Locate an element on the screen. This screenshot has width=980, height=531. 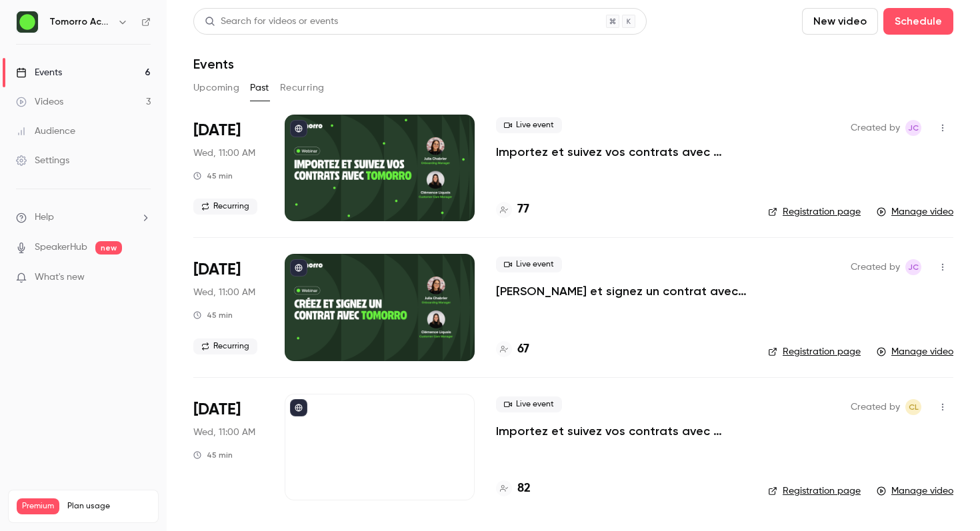
h4: 77 is located at coordinates (523, 209).